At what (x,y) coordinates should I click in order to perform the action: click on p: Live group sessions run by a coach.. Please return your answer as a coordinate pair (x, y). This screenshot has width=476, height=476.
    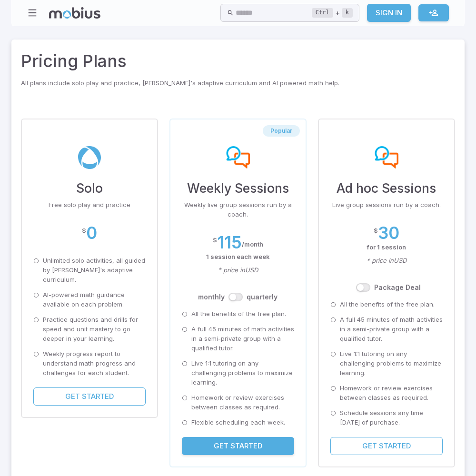
    Looking at the image, I should click on (387, 205).